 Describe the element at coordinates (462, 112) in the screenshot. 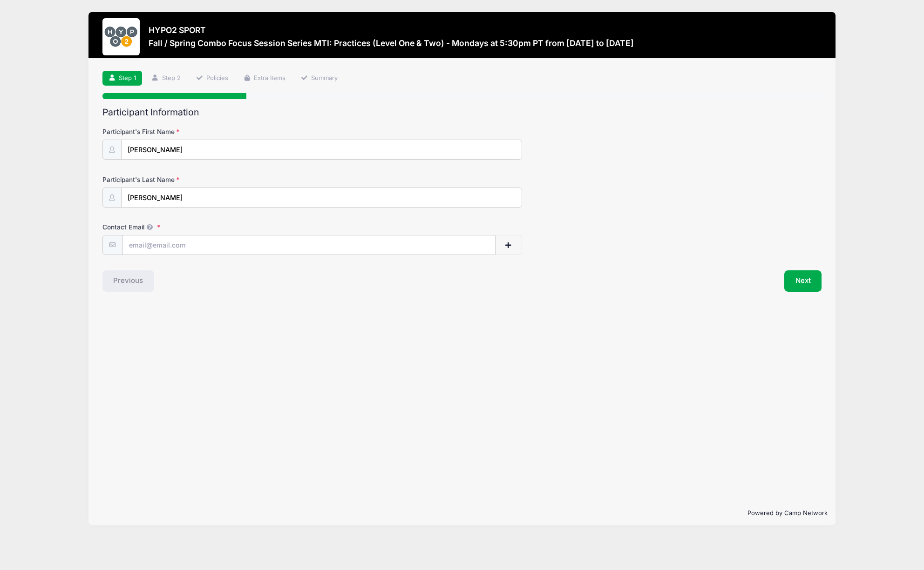

I see `h2: Participant Information` at that location.